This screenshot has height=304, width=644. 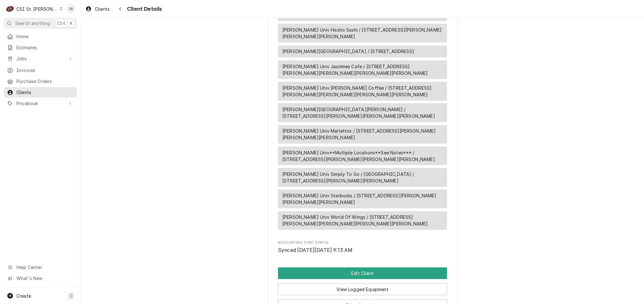 I want to click on a: Go to Help Center, so click(x=40, y=267).